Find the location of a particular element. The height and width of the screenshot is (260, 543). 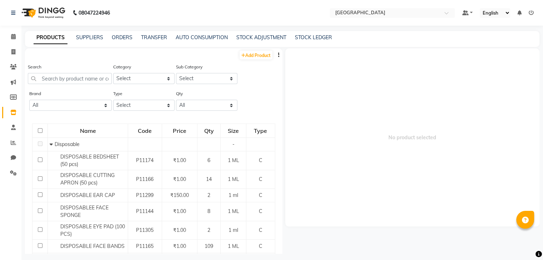

span: 8 is located at coordinates (209, 212).